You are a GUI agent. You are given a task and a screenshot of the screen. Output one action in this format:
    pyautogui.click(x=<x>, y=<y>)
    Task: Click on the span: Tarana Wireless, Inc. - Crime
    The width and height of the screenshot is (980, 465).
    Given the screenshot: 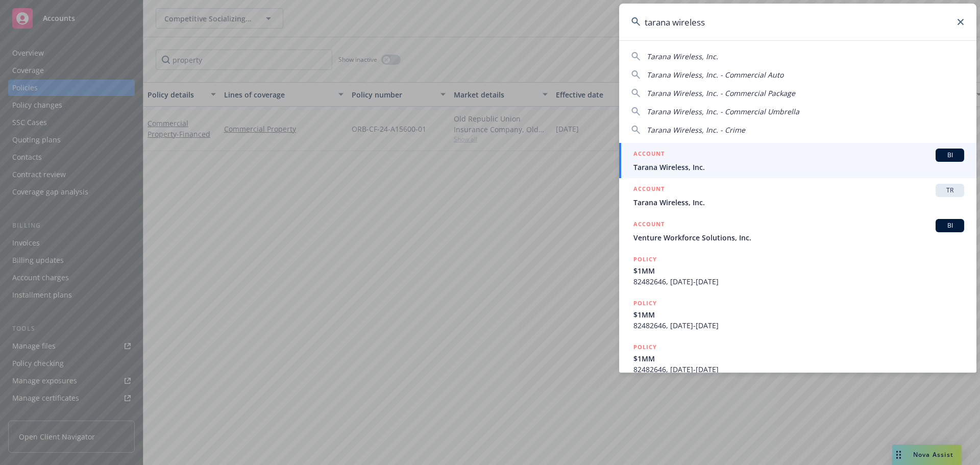 What is the action you would take?
    pyautogui.click(x=696, y=130)
    